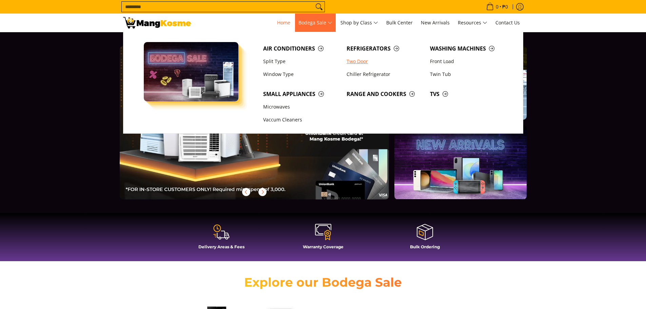 The width and height of the screenshot is (646, 309). I want to click on a: Contact Us, so click(508, 23).